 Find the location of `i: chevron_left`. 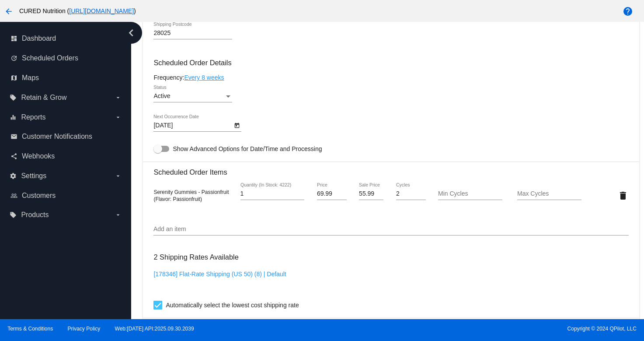

i: chevron_left is located at coordinates (131, 33).